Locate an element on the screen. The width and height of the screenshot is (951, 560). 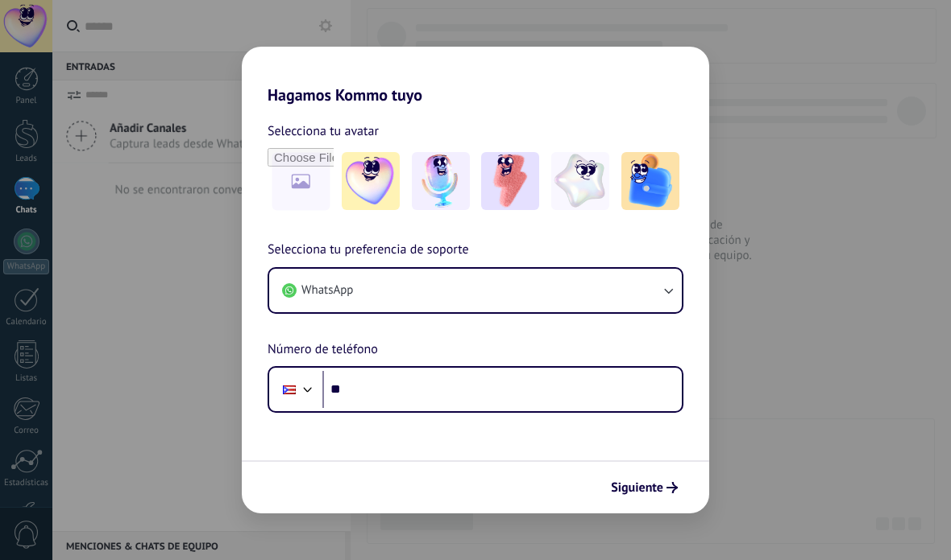
img: -2.jpeg is located at coordinates (441, 181).